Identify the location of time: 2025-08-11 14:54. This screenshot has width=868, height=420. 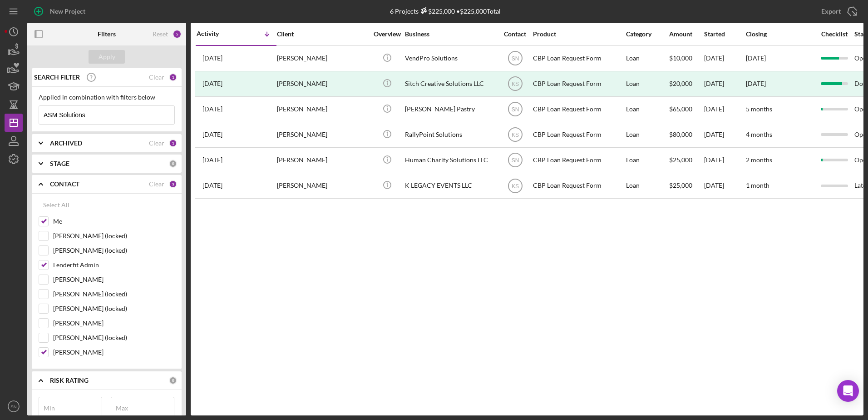
(212, 58).